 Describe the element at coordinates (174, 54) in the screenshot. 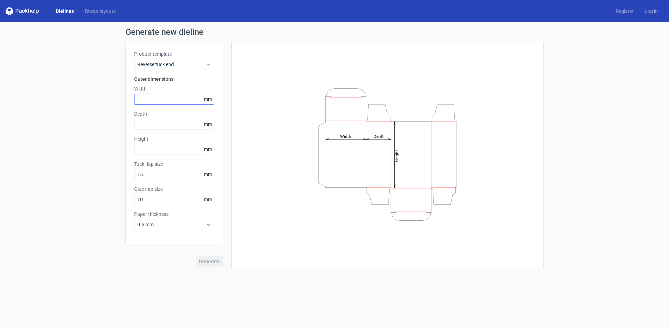

I see `label: Product template` at that location.